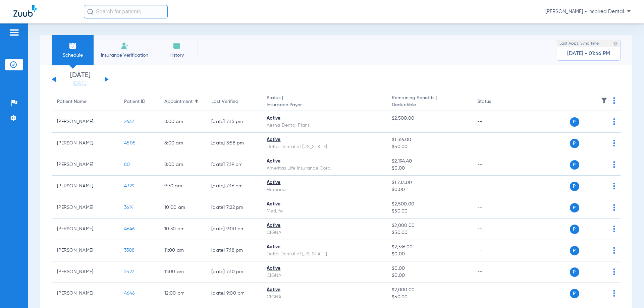 Image resolution: width=644 pixels, height=308 pixels. I want to click on input: Search for patients, so click(126, 12).